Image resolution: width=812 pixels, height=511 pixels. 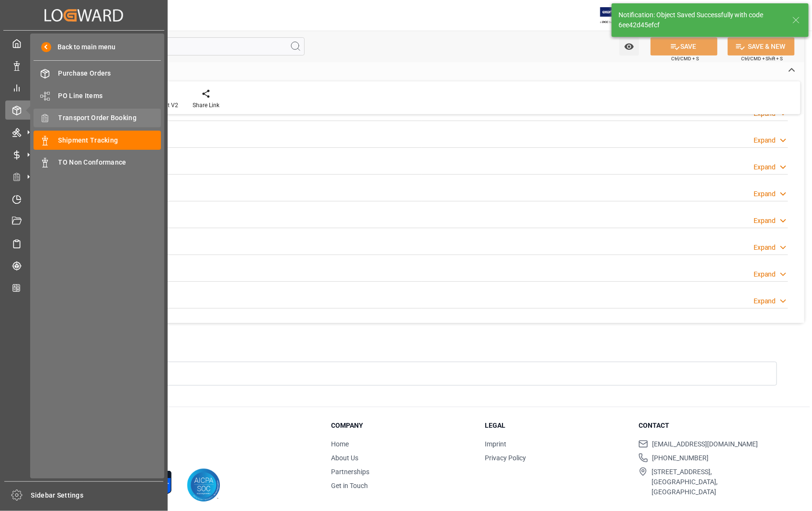 What do you see at coordinates (345, 458) in the screenshot?
I see `a: About Us` at bounding box center [345, 458].